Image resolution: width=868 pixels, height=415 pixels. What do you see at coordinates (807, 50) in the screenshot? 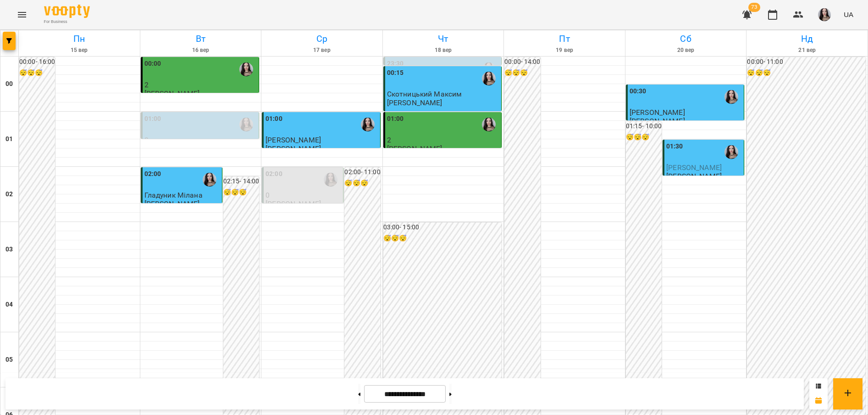
I see `h6: 21 вер` at bounding box center [807, 50].